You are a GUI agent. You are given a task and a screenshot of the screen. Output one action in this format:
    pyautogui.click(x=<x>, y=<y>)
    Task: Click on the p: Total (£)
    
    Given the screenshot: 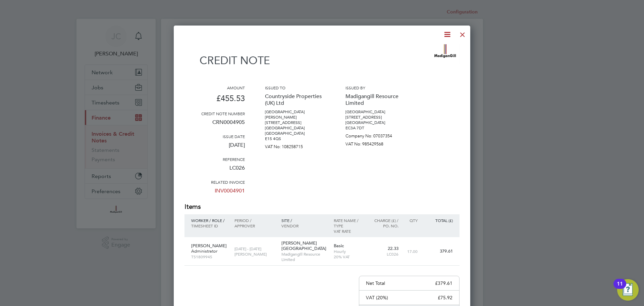 What is the action you would take?
    pyautogui.click(x=438, y=220)
    